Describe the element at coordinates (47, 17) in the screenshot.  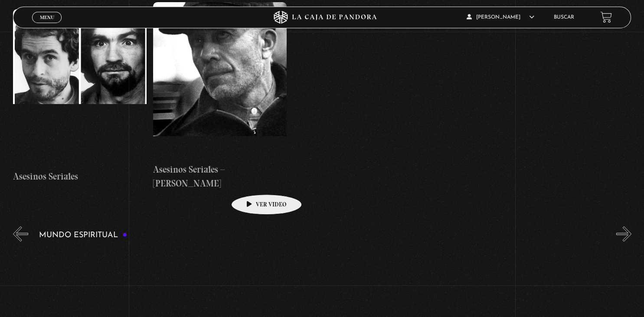
I see `span: Menu` at that location.